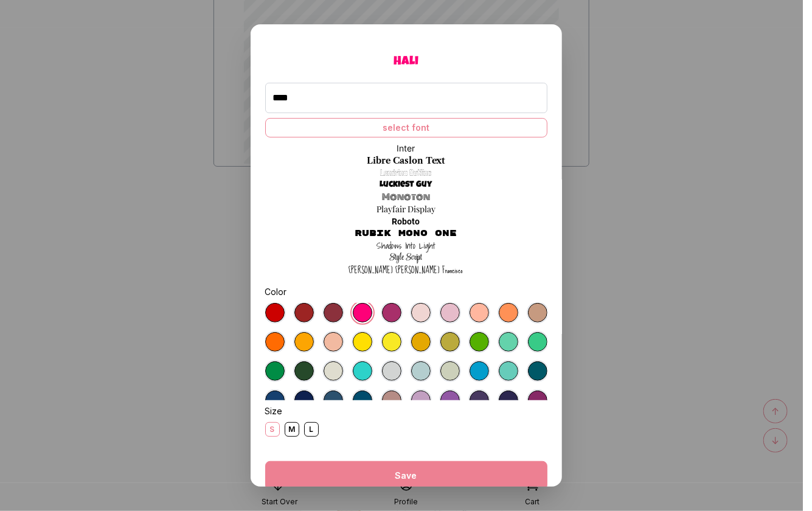 Image resolution: width=812 pixels, height=511 pixels. Describe the element at coordinates (406, 209) in the screenshot. I see `a: Playfair Display` at that location.